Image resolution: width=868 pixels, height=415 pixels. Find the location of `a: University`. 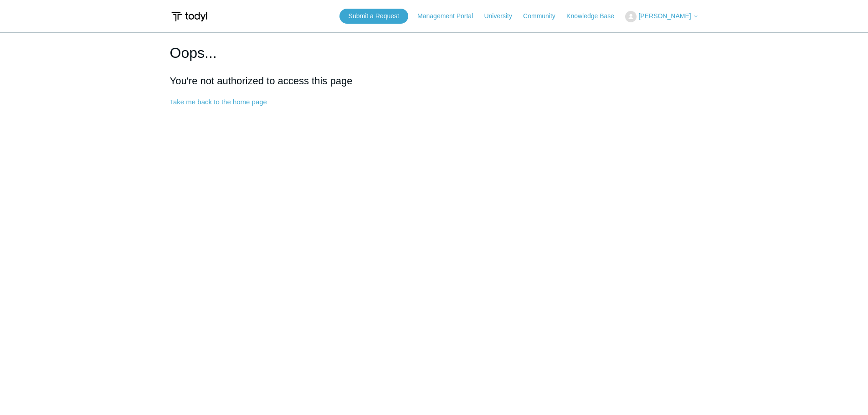

a: University is located at coordinates (502, 16).